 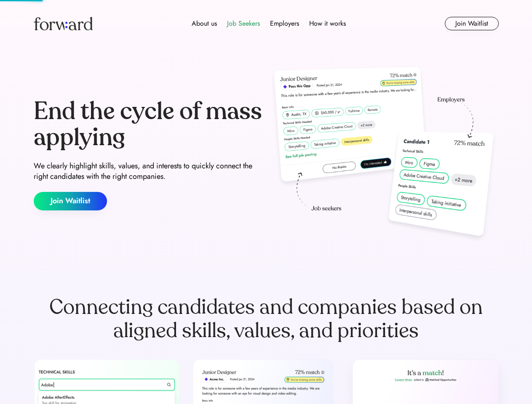 I want to click on div: How it works, so click(x=327, y=24).